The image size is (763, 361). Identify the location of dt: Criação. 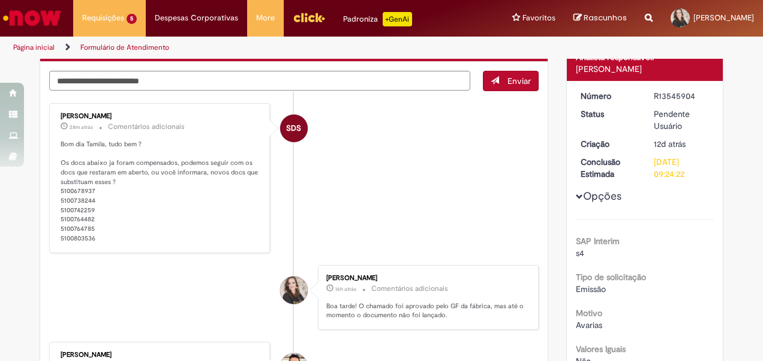
(608, 144).